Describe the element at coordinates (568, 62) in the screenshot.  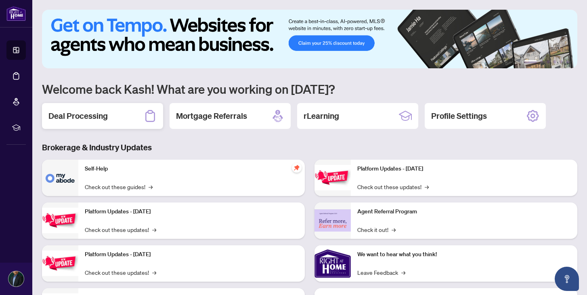
I see `button: 6` at that location.